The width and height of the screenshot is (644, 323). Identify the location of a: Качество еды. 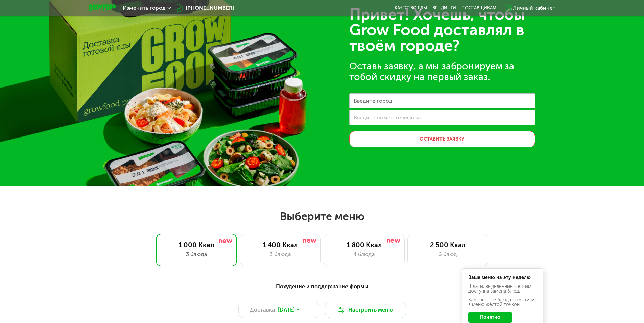
(411, 8).